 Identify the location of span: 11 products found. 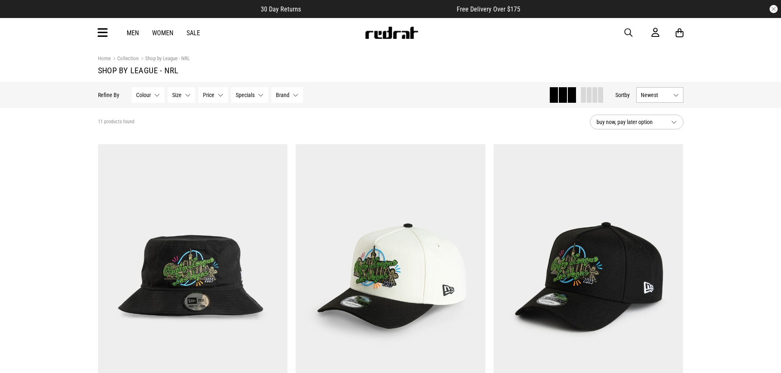
(116, 122).